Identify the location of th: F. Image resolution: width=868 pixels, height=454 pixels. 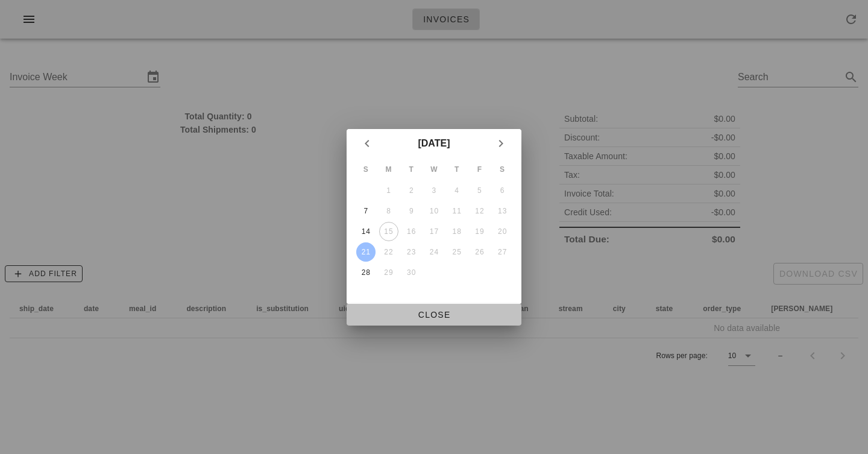
(480, 169).